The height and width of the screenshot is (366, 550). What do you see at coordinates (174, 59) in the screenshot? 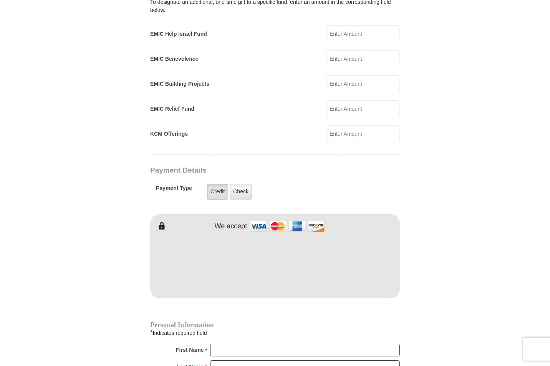
I see `label: EMIC Benevolence` at bounding box center [174, 59].